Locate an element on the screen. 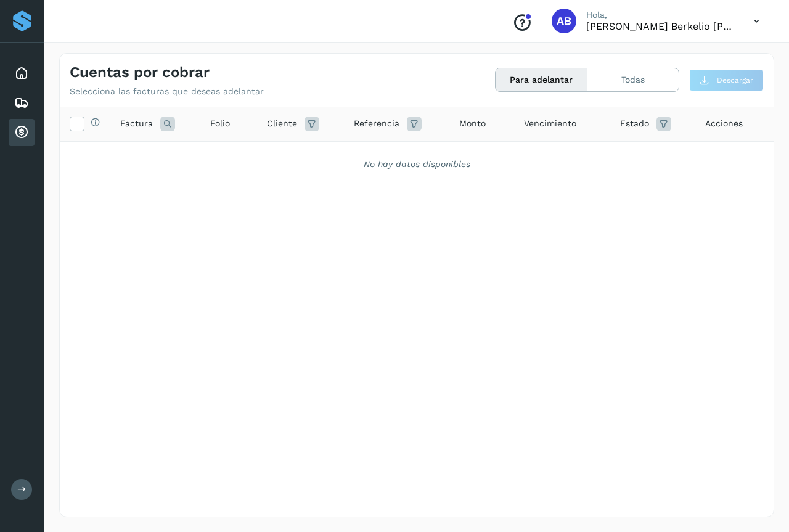 The height and width of the screenshot is (532, 789). span: Estado is located at coordinates (635, 123).